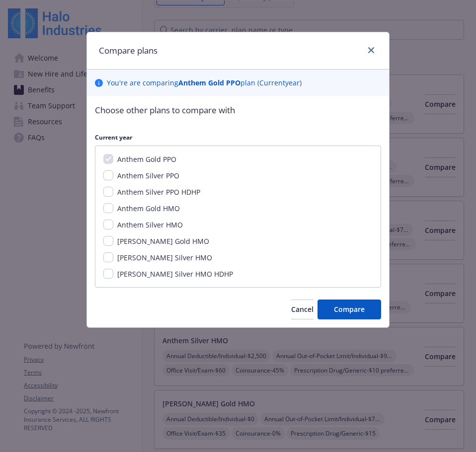 The width and height of the screenshot is (476, 452). What do you see at coordinates (128, 51) in the screenshot?
I see `h1: Compare plans` at bounding box center [128, 51].